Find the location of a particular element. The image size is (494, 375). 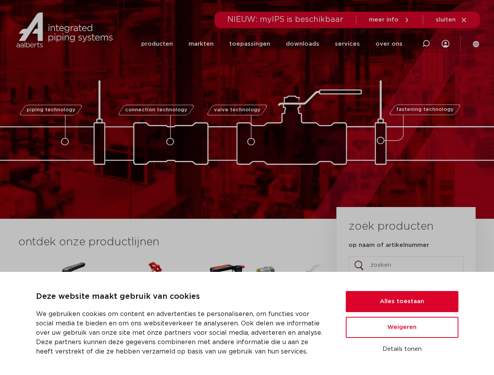

h3: ontdek onze productlijnen is located at coordinates (164, 242).